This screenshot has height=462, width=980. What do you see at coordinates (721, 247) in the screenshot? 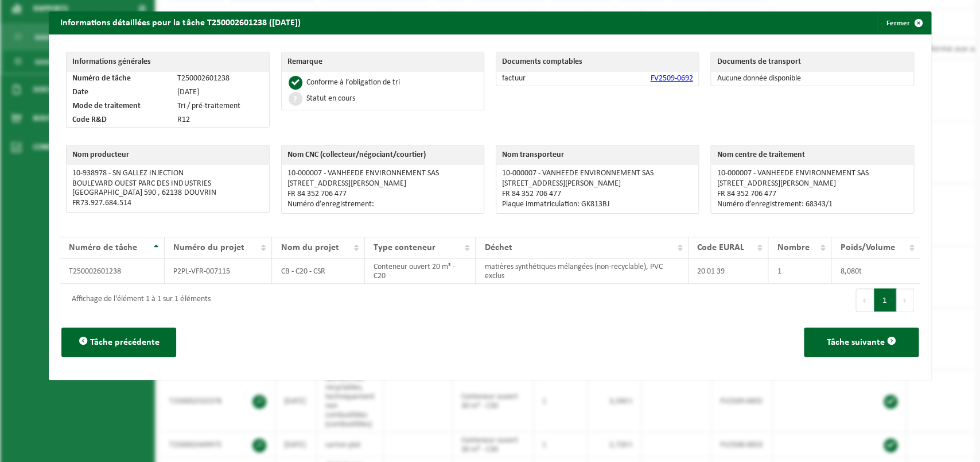
I see `span: Code EURAL` at bounding box center [721, 247].